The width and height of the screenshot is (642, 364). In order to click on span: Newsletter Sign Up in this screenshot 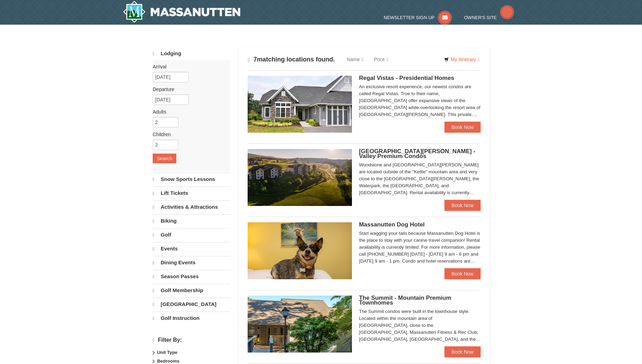, I will do `click(409, 17)`.